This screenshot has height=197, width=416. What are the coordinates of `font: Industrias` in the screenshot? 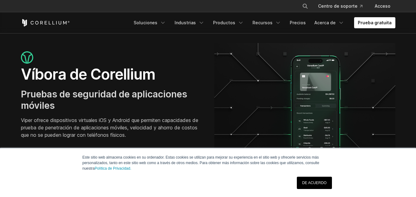 It's located at (185, 22).